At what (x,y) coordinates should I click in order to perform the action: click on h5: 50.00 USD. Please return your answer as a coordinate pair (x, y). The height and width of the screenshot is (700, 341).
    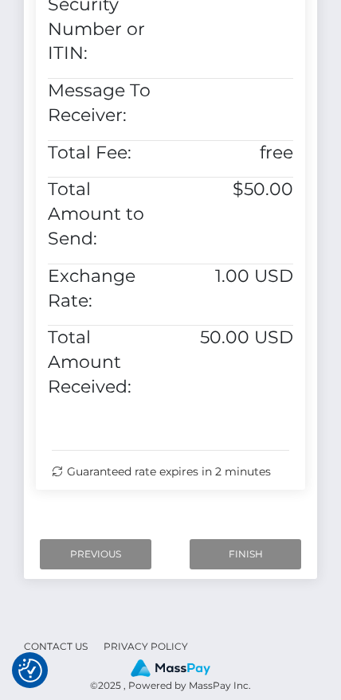
    Looking at the image, I should click on (237, 338).